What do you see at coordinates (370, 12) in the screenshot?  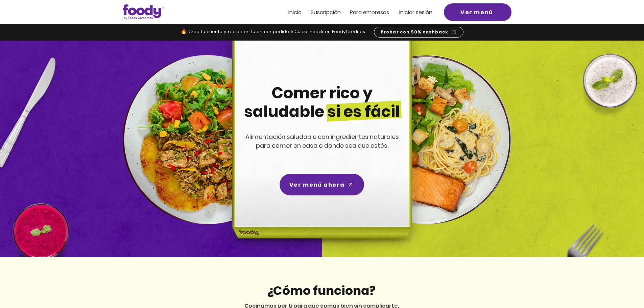 I see `a: Para empresas` at bounding box center [370, 12].